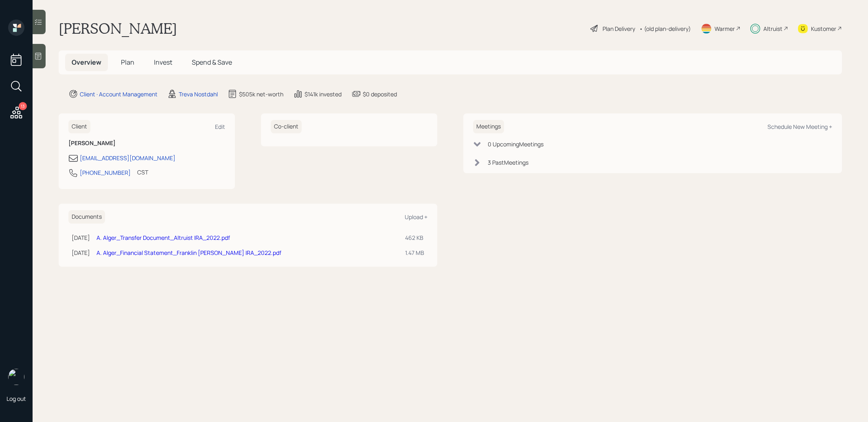  I want to click on div: Kustomer, so click(823, 28).